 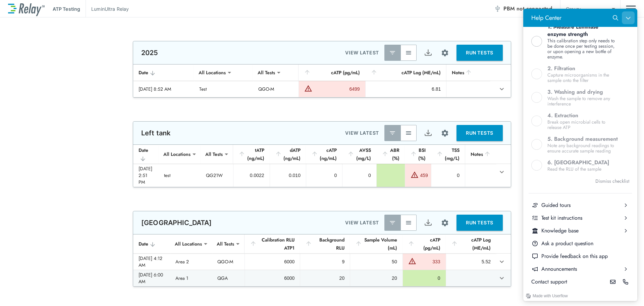 What do you see at coordinates (325, 278) in the screenshot?
I see `div: 20` at bounding box center [325, 278].